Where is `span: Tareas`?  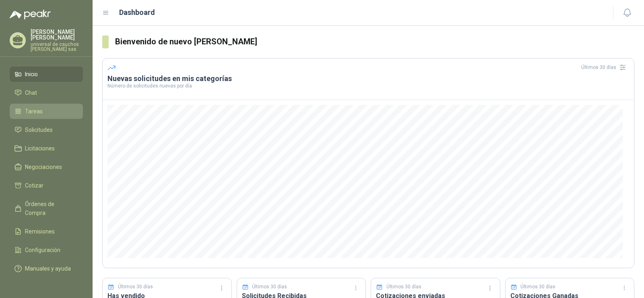 span: Tareas is located at coordinates (34, 111).